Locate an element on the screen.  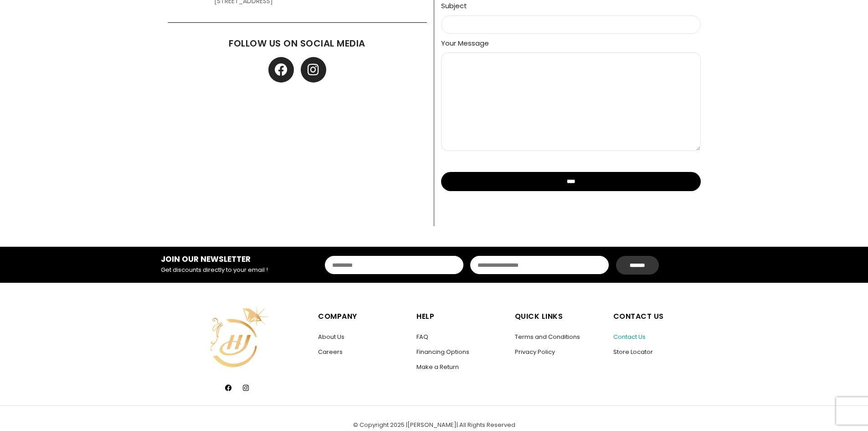
h5: Quick Links is located at coordinates (560, 317).